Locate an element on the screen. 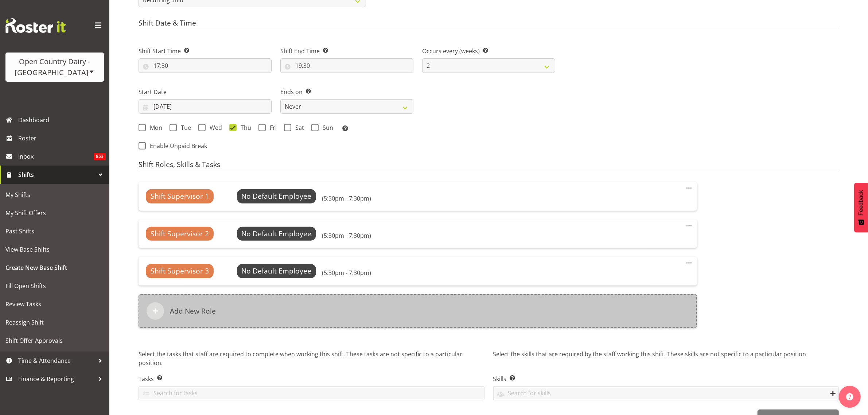 This screenshot has width=868, height=415. h4: Shift Date & Time is located at coordinates (488, 24).